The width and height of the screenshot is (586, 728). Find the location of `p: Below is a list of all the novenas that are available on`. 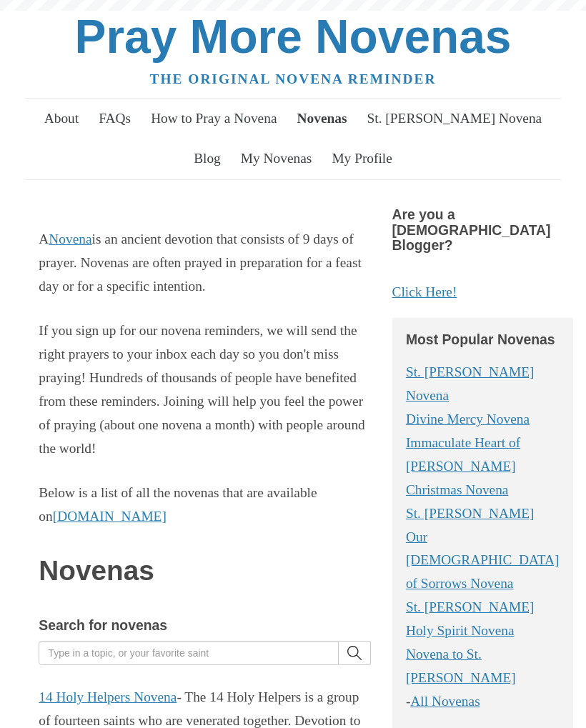

p: Below is a list of all the novenas that are available on is located at coordinates (204, 505).